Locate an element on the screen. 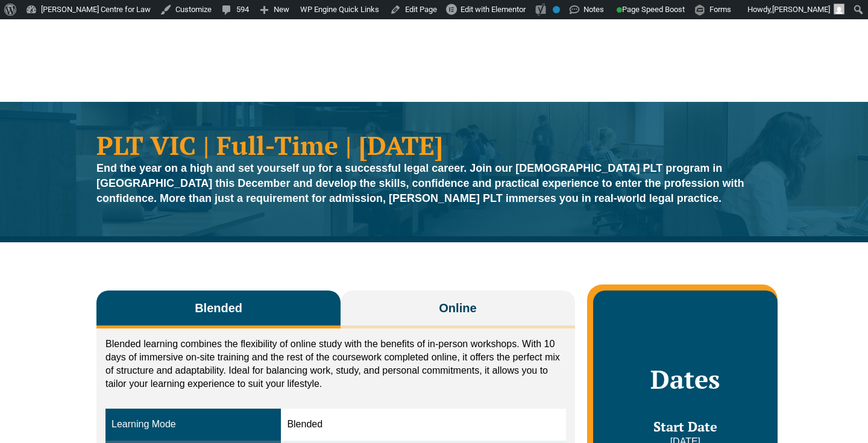 This screenshot has width=868, height=443. p: Blended learning combines the flexibility of online study with the benefits of in-person workshop... is located at coordinates (336, 364).